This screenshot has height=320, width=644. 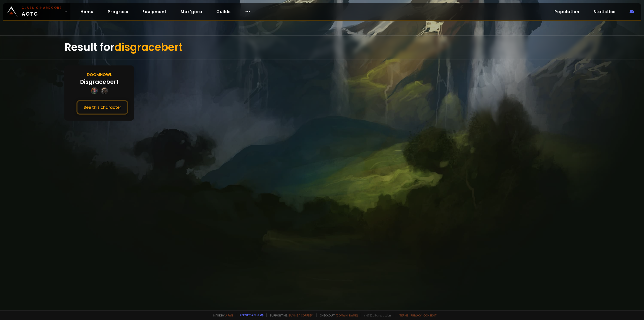 I want to click on a: a fan, so click(x=229, y=315).